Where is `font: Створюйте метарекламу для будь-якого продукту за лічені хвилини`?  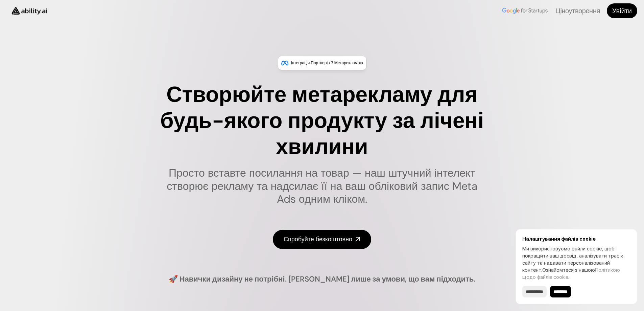 font: Створюйте метарекламу для будь-якого продукту за лічені хвилини is located at coordinates (325, 120).